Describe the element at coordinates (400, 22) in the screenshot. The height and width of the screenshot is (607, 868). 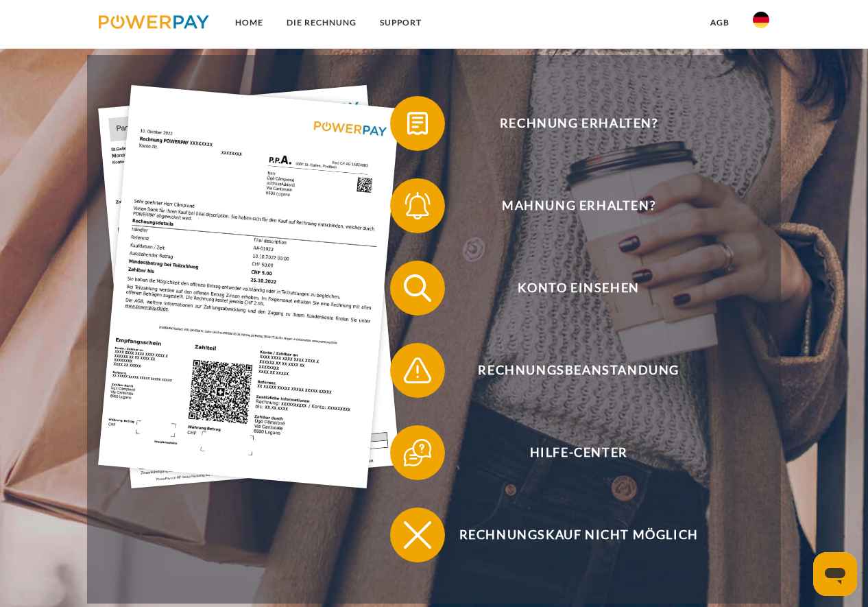
I see `a: SUPPORT` at that location.